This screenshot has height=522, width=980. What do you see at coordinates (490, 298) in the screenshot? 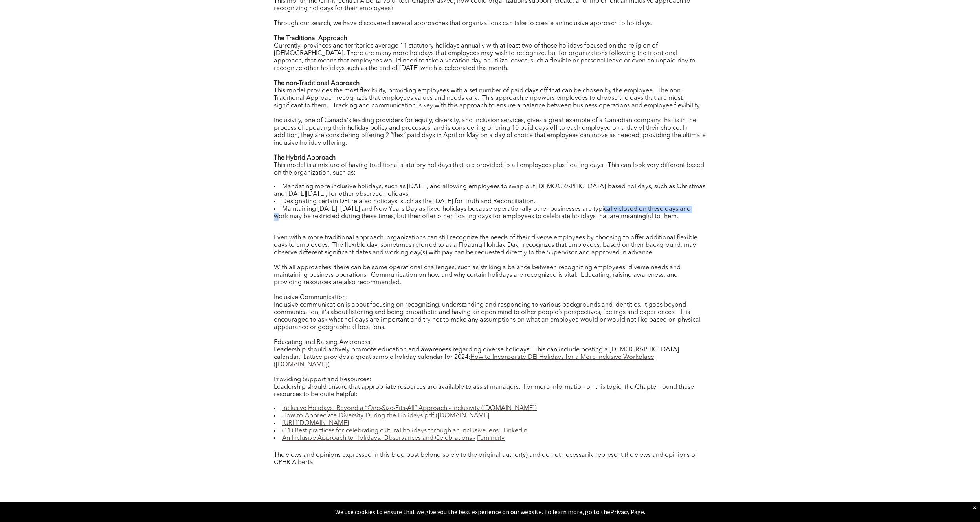
I see `div: Inclusive Communication:` at bounding box center [490, 298].